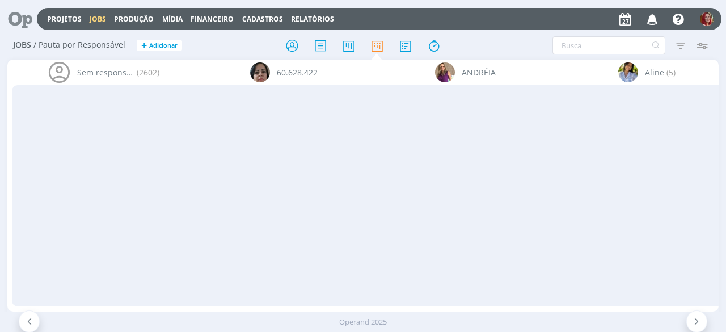 The width and height of the screenshot is (726, 332). What do you see at coordinates (134, 19) in the screenshot?
I see `button: Produção` at bounding box center [134, 19].